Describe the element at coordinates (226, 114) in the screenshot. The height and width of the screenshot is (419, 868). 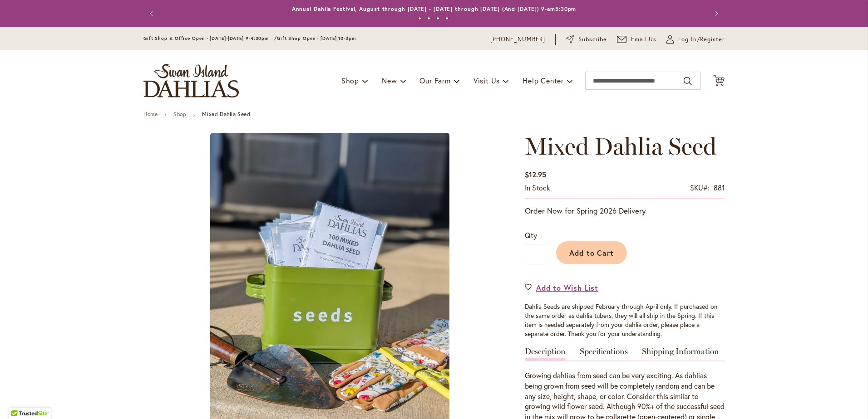
I see `strong: Mixed Dahlia Seed` at that location.